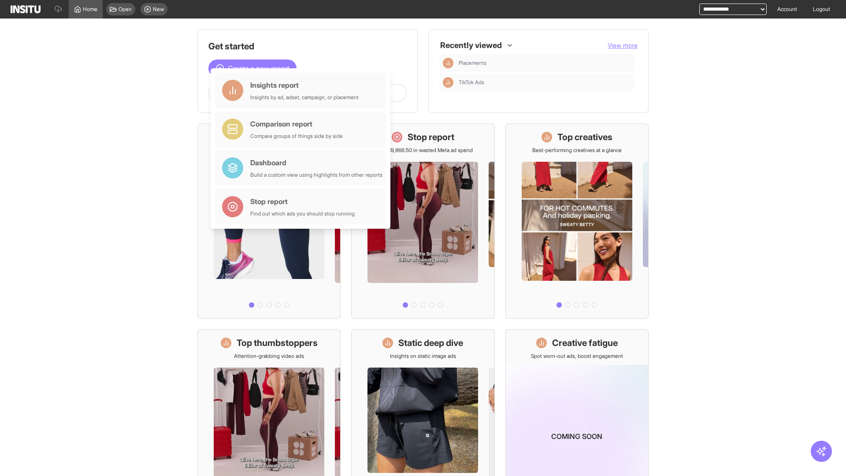 The height and width of the screenshot is (476, 846). I want to click on h1: Static deep dive, so click(430, 343).